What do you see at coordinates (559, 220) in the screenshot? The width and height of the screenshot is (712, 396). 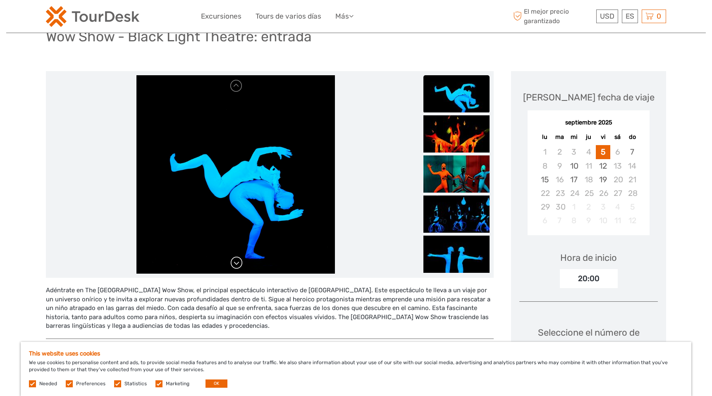 I see `div: Not available martes, 7 de octubre de 2025` at bounding box center [559, 220].